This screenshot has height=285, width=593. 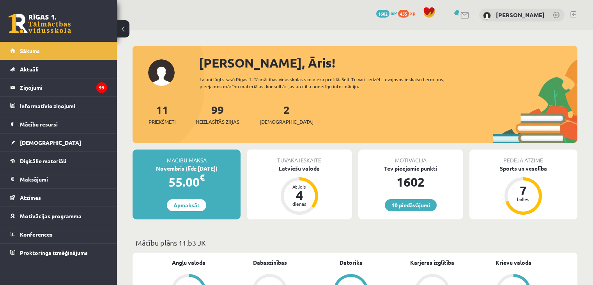 I want to click on span: Sākums, so click(x=30, y=51).